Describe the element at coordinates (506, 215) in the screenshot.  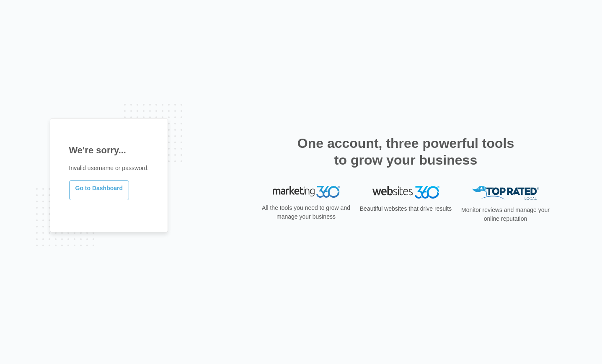
I see `p: Monitor reviews and manage your online reputation` at that location.